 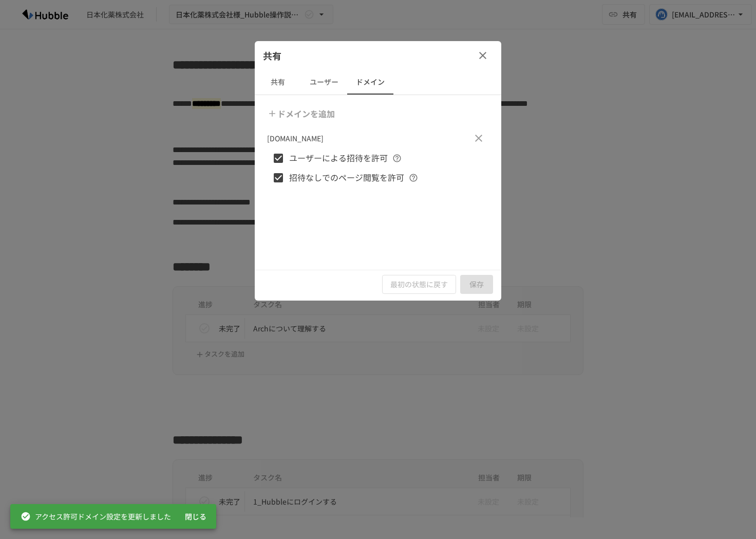 I want to click on button: ユーザー, so click(x=324, y=82).